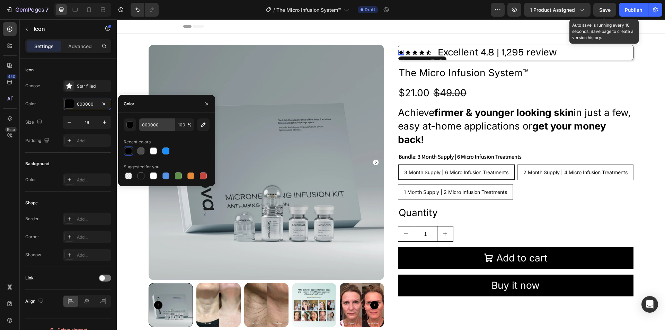  Describe the element at coordinates (649, 304) in the screenshot. I see `div: Open Intercom Messenger` at that location.